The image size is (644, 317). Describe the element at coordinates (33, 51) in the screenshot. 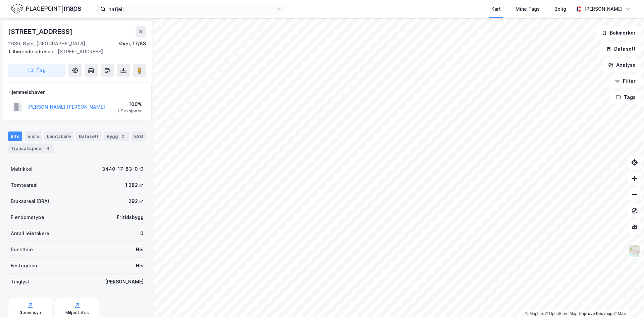

I see `span: Tilhørende adresser:` at that location.